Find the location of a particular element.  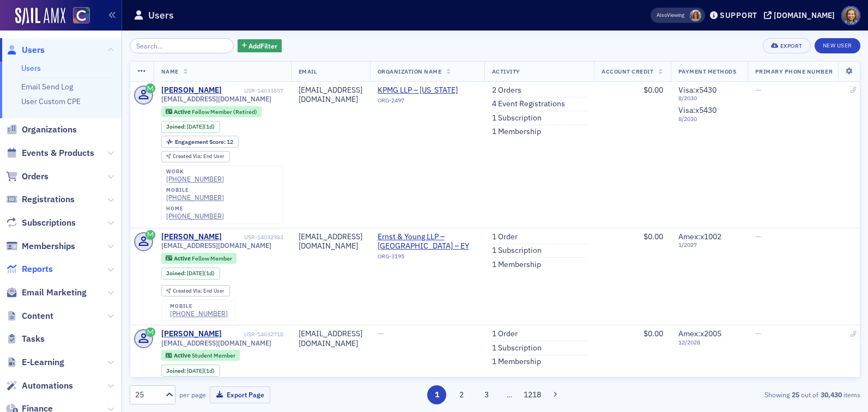

a: New User is located at coordinates (837, 46).